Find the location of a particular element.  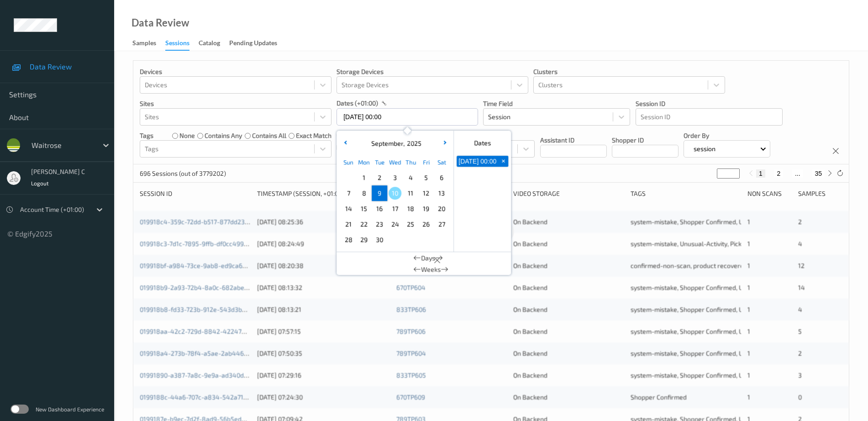

a: 01991890-a387-7a8c-9e9a-ad340df3d1ee is located at coordinates (201, 375).